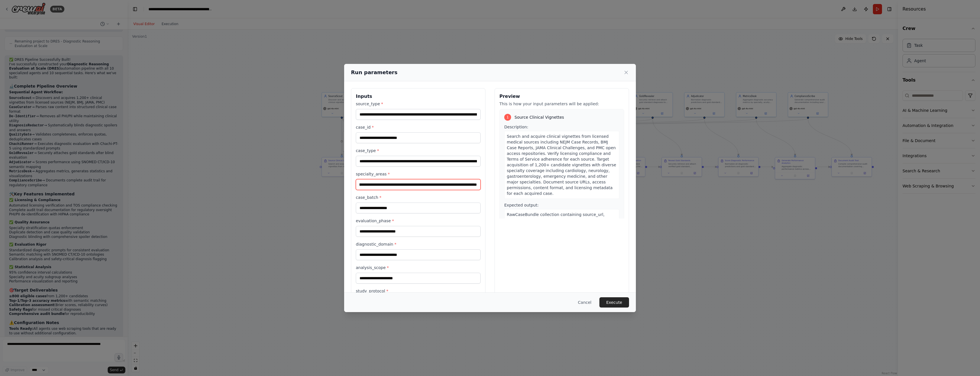 This screenshot has width=980, height=376. What do you see at coordinates (615, 302) in the screenshot?
I see `button: Execute` at bounding box center [615, 302].